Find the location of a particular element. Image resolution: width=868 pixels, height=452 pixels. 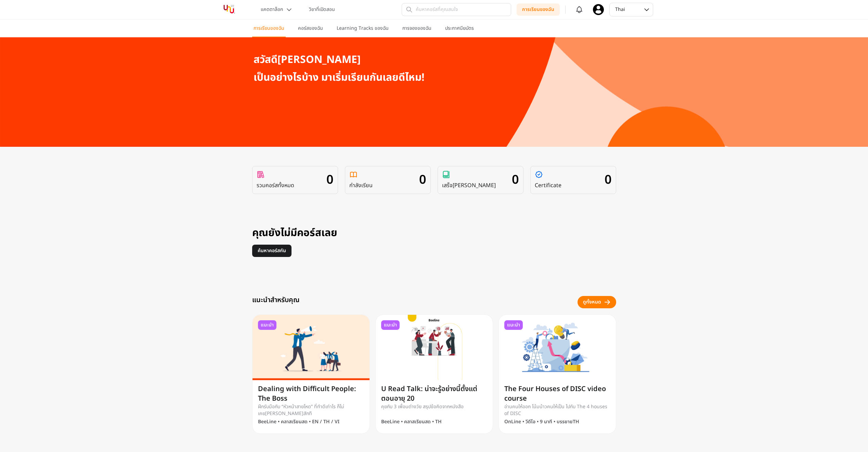

input: ค้นหาคอร์สที่คุณสนใจ is located at coordinates (456, 10).